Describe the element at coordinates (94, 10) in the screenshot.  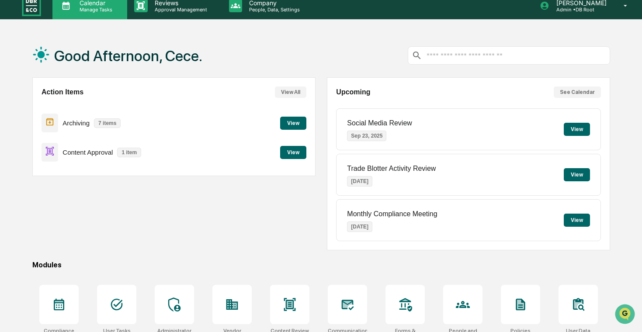
I see `p: Manage Tasks` at that location.